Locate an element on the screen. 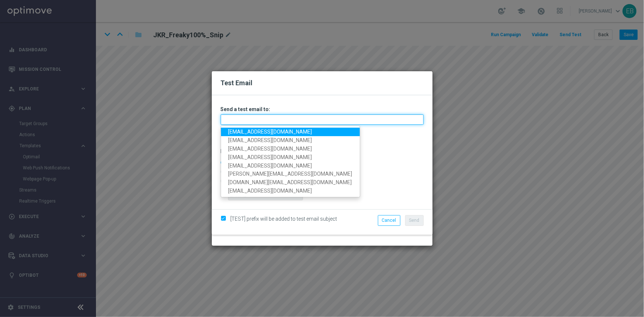 The width and height of the screenshot is (644, 317). span: Send is located at coordinates (414, 220).